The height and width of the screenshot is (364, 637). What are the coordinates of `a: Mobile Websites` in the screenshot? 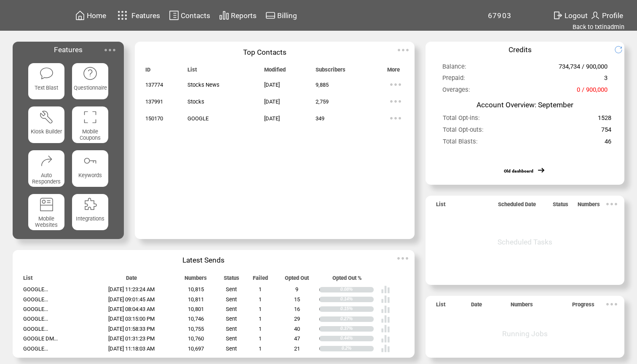 It's located at (46, 212).